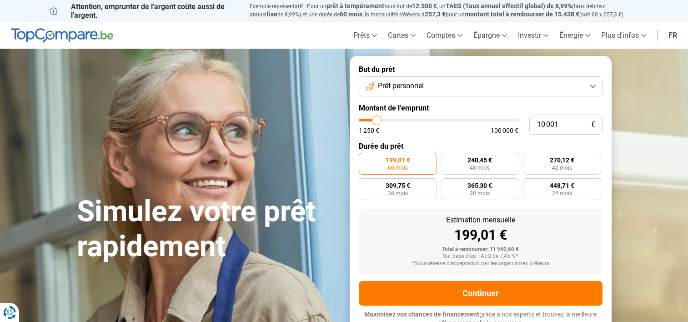 The width and height of the screenshot is (688, 322). I want to click on span: 199,01 €, so click(398, 160).